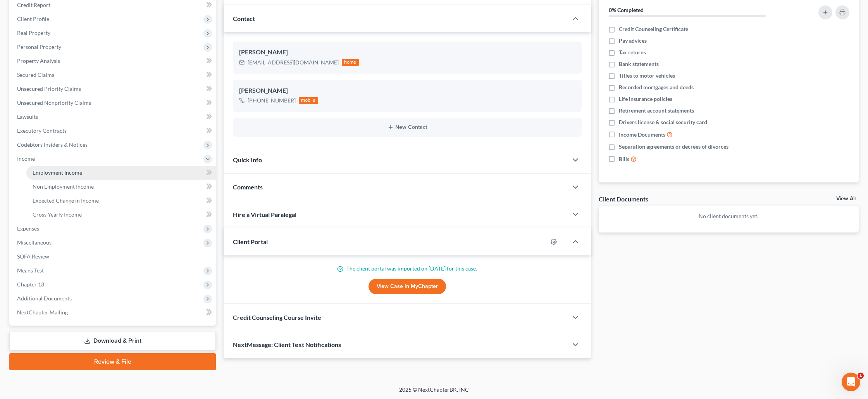 The height and width of the screenshot is (399, 868). I want to click on span: Personal Property, so click(39, 47).